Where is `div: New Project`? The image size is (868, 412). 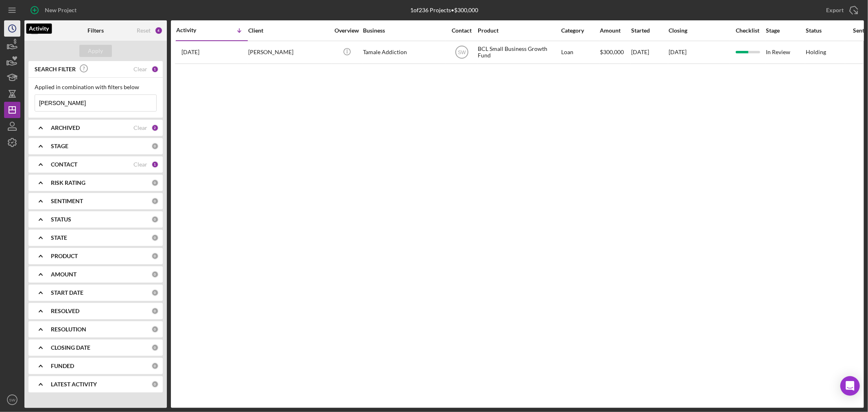 div: New Project is located at coordinates (61, 10).